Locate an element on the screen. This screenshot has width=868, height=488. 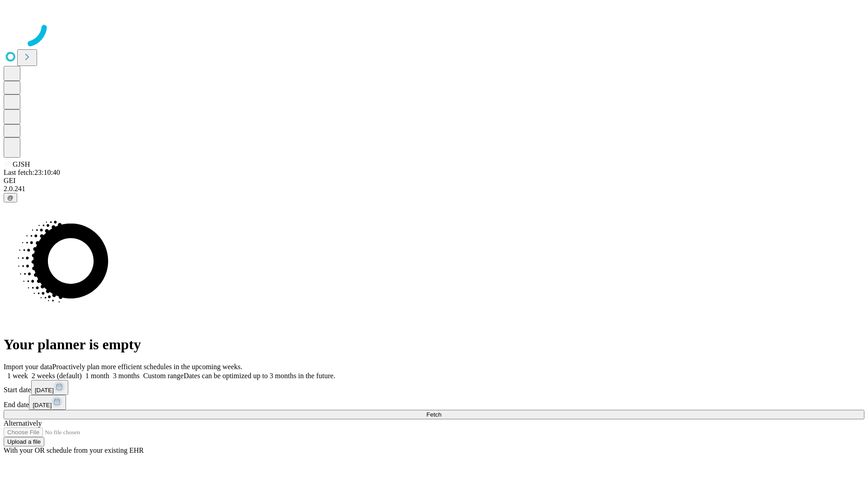
span: GJSH is located at coordinates (21, 164).